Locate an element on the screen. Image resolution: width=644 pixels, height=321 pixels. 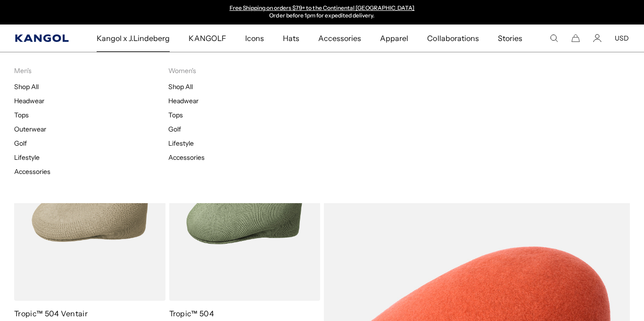
a: Icons is located at coordinates (255, 38).